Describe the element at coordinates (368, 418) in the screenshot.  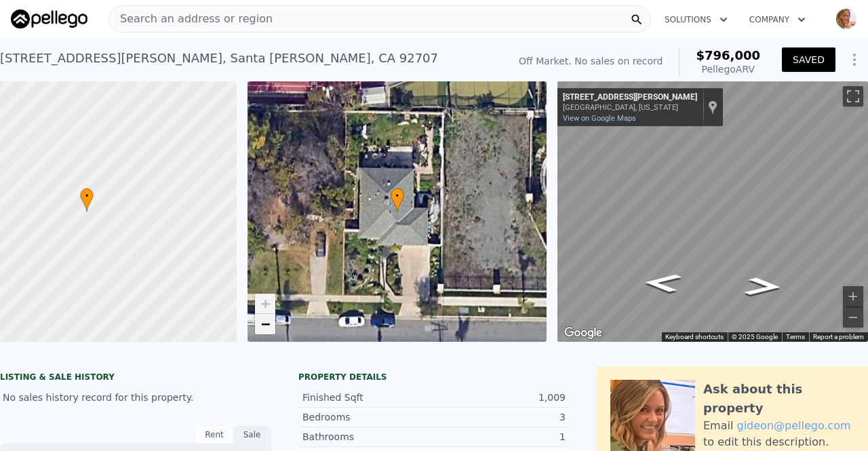
I see `div: Bedrooms` at that location.